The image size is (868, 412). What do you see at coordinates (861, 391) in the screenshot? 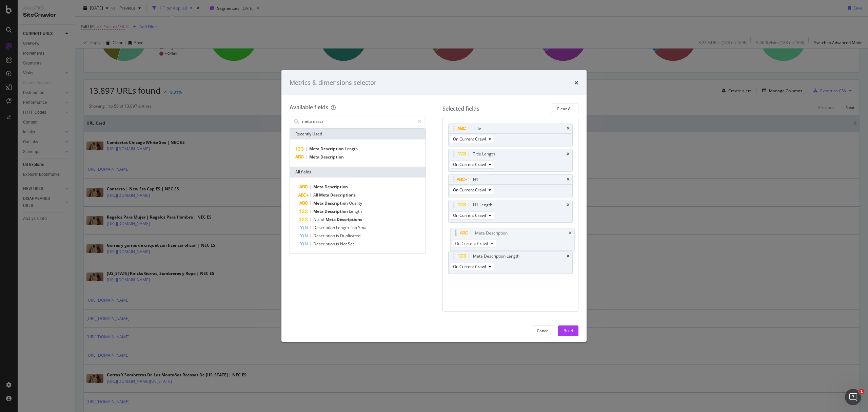
I see `span: 1` at bounding box center [861, 391].